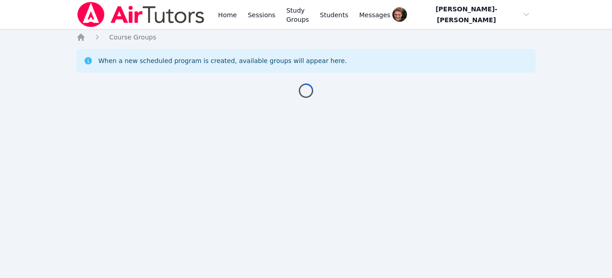 Image resolution: width=612 pixels, height=278 pixels. Describe the element at coordinates (306, 37) in the screenshot. I see `nav: Breadcrumb` at that location.